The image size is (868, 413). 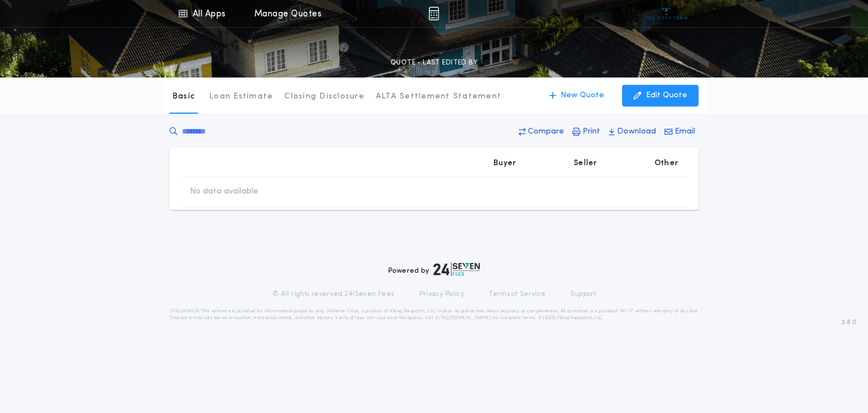 I want to click on p: ALTA Settlement Statement, so click(x=439, y=96).